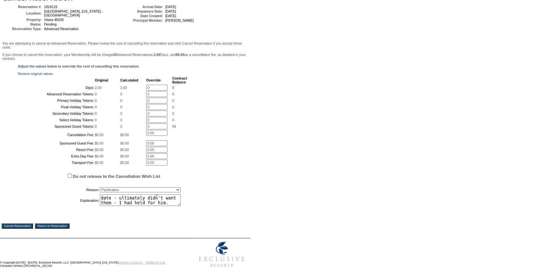 The image size is (560, 280). I want to click on p: You are attempting to cancel an Advanced Reservation. Please review the cost of cancelling this r..., so click(125, 45).